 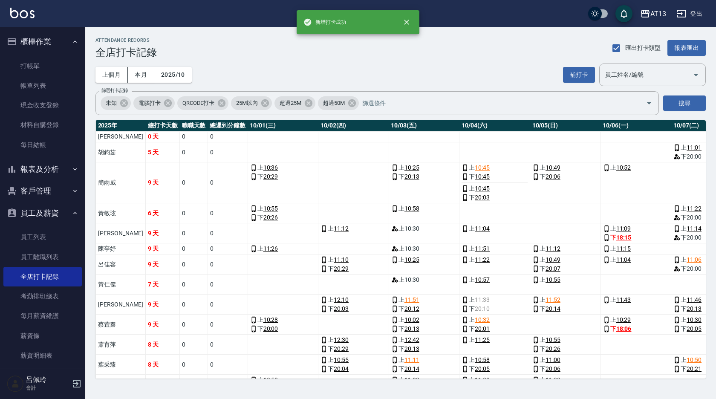 What do you see at coordinates (566, 126) in the screenshot?
I see `th: 10/05(日)` at bounding box center [566, 126].